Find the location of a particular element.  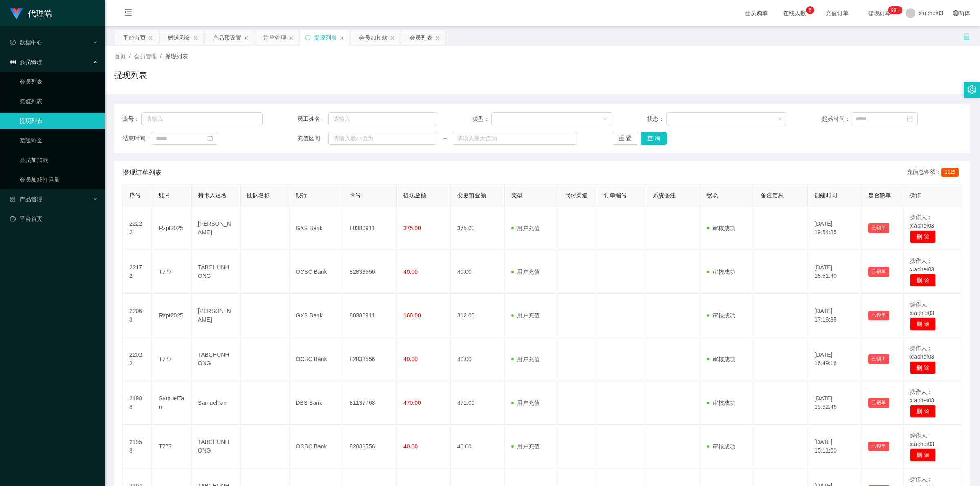

td: T777 is located at coordinates (172, 446).